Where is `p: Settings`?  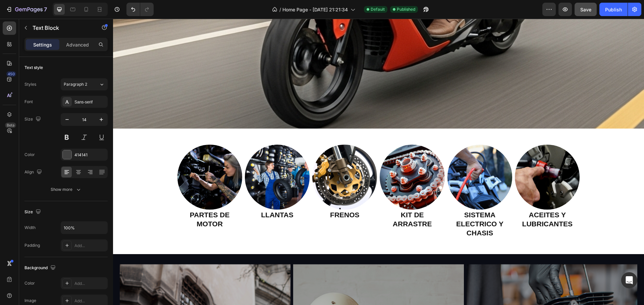
p: Settings is located at coordinates (43, 45).